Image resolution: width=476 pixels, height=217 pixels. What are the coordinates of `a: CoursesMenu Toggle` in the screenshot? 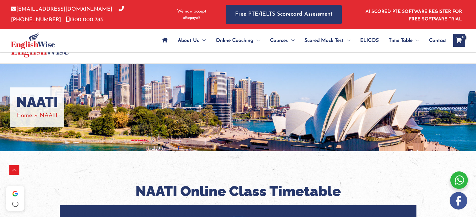 It's located at (282, 41).